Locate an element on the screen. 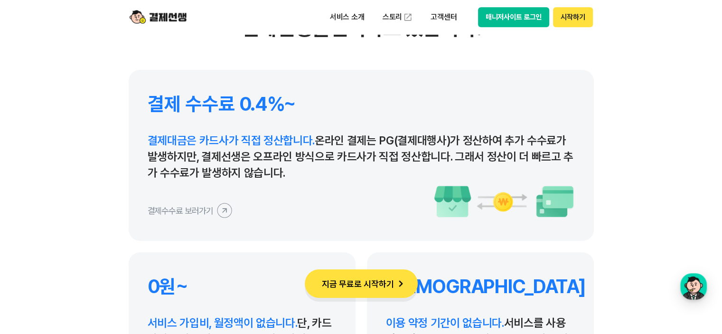  span: 이용 약정 기간이 없습니다. is located at coordinates (445, 322).